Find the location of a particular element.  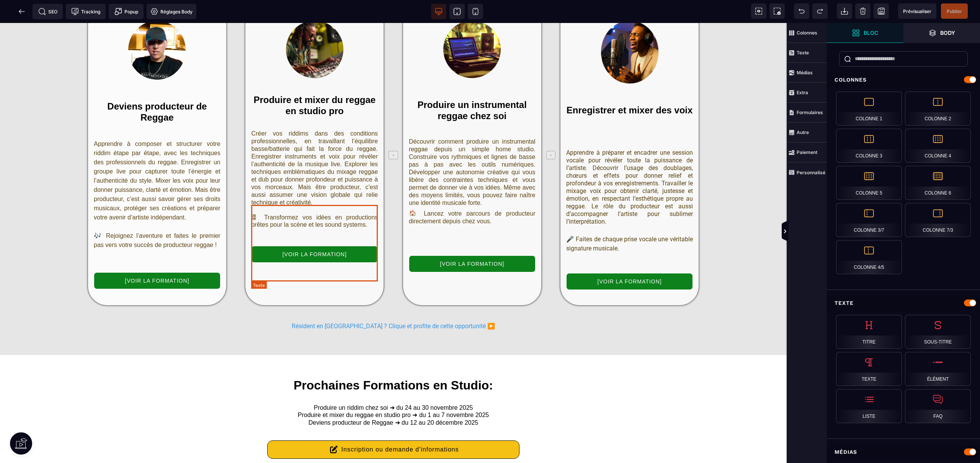

span: Réglages Body is located at coordinates (171, 12).